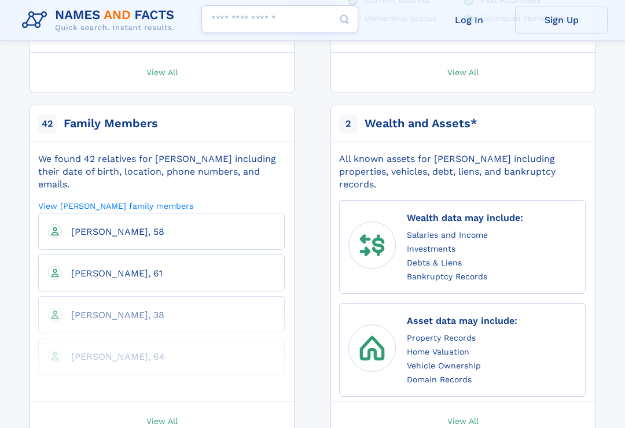 Image resolution: width=625 pixels, height=428 pixels. What do you see at coordinates (111, 124) in the screenshot?
I see `div: Family Members` at bounding box center [111, 124].